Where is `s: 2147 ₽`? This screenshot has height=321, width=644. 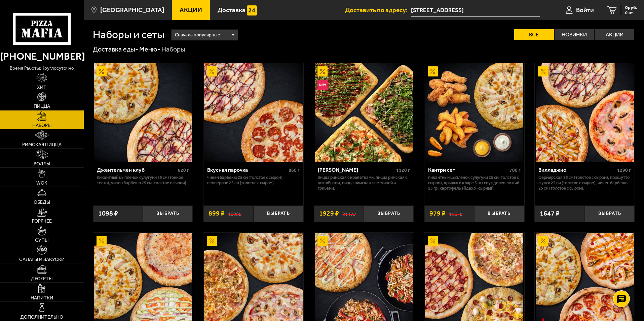
s: 2147 ₽ is located at coordinates (349, 213).